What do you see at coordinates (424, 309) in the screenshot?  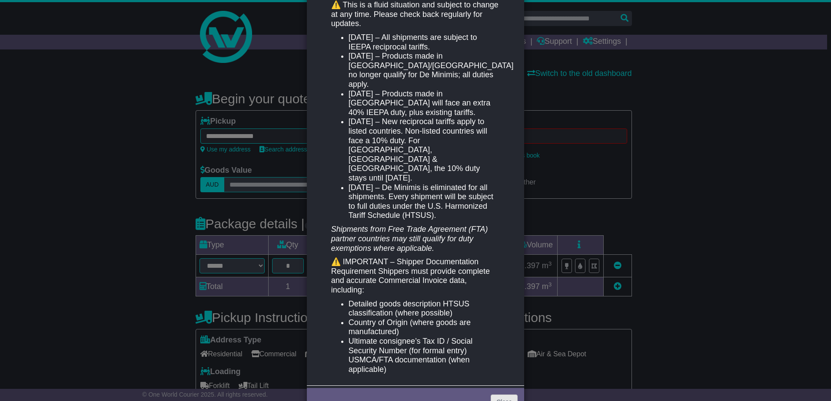 I see `li: Detailed goods description HTSUS classification (where possible)` at bounding box center [424, 309].